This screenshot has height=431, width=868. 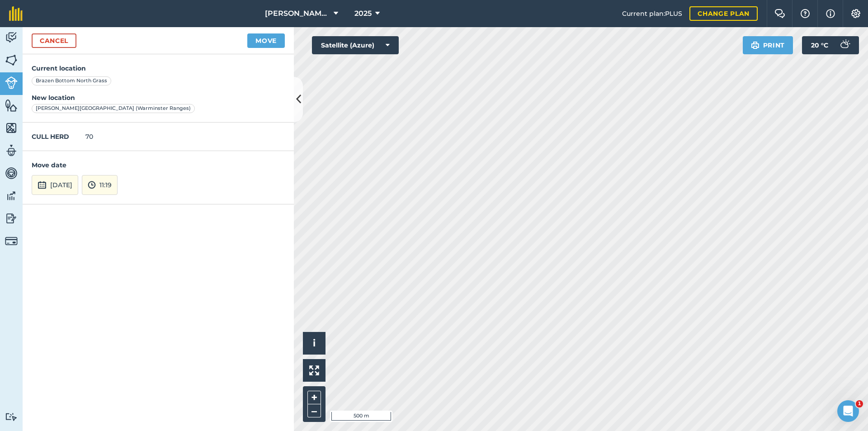 What do you see at coordinates (780, 14) in the screenshot?
I see `img: Two speech bubbles overlapping with the left bubble in the forefront` at bounding box center [780, 14].